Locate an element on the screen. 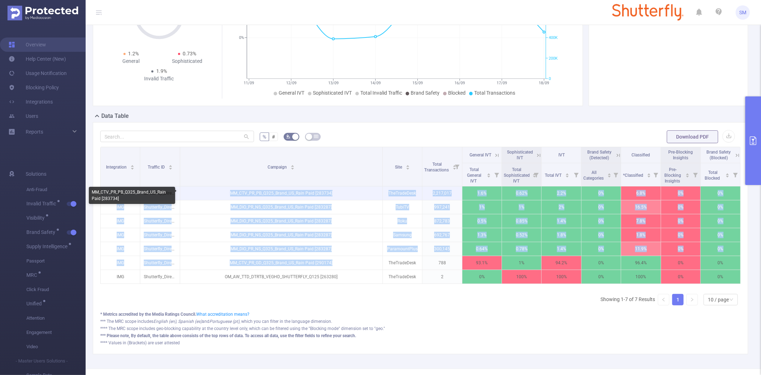 Image resolution: width=761 pixels, height=375 pixels. p: 11.9% is located at coordinates (641, 249).